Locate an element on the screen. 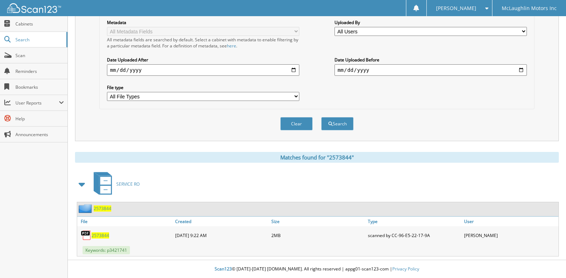 The width and height of the screenshot is (566, 278). img: PDF.png is located at coordinates (86, 235).